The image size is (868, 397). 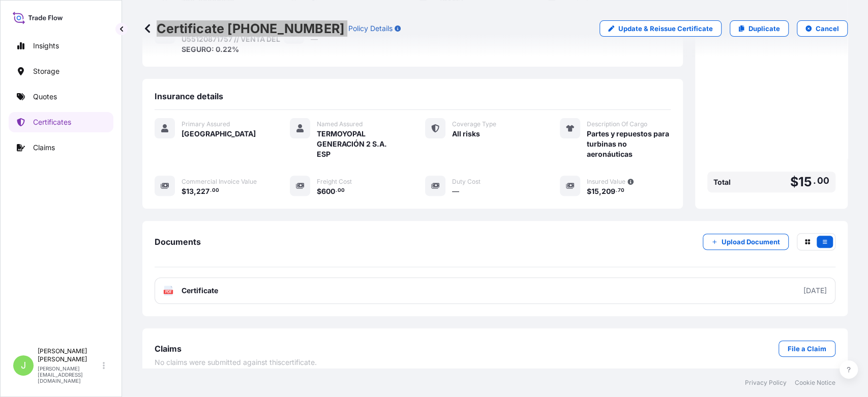 I want to click on a: Quotes, so click(x=61, y=97).